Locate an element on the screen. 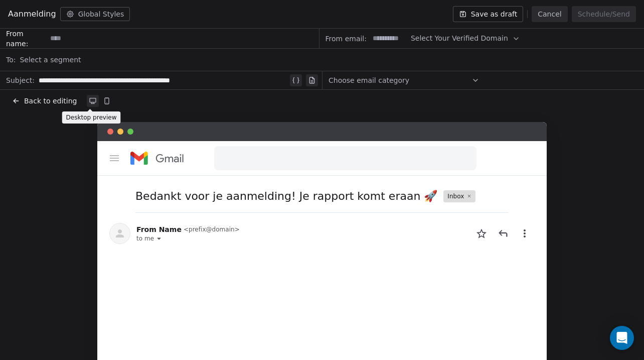 Image resolution: width=644 pixels, height=360 pixels. span: Subject: is located at coordinates (20, 82).